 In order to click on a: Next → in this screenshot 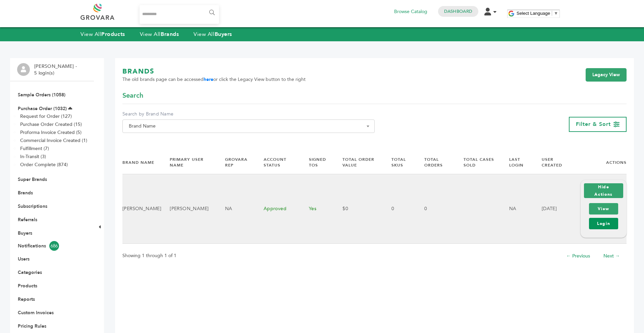, I will do `click(612, 256)`.